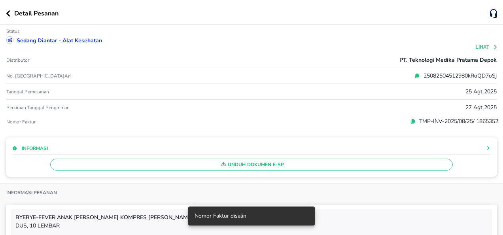 Image resolution: width=503 pixels, height=235 pixels. Describe the element at coordinates (487, 47) in the screenshot. I see `button: Lihat` at that location.